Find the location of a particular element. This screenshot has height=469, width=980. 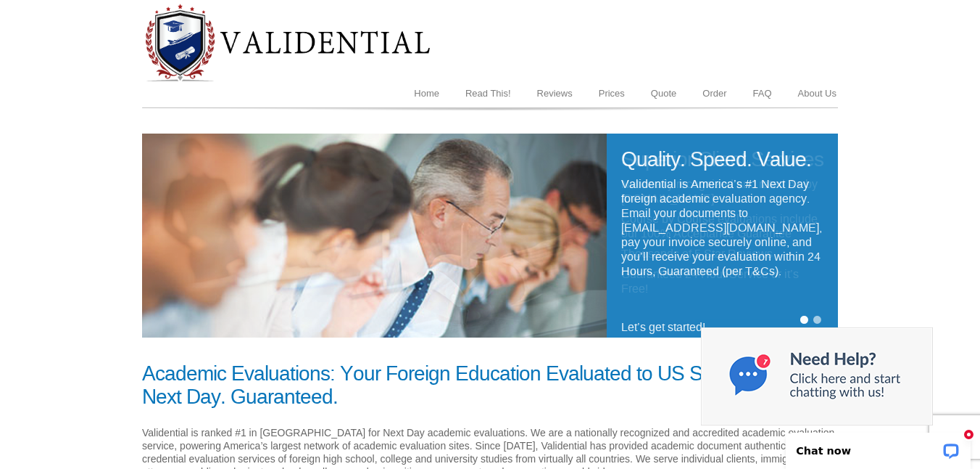

img: Diploma Evaluation Service is located at coordinates (287, 43).